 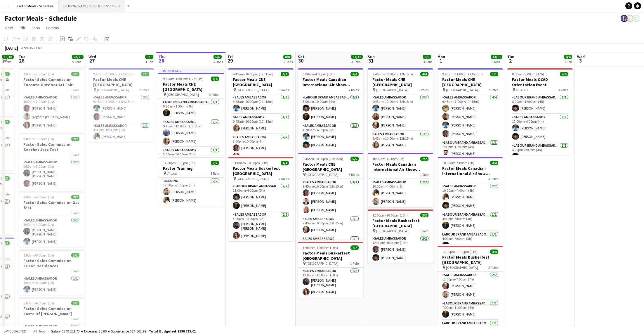 I want to click on span: 10:00am-7:00pm (9h), so click(x=458, y=163).